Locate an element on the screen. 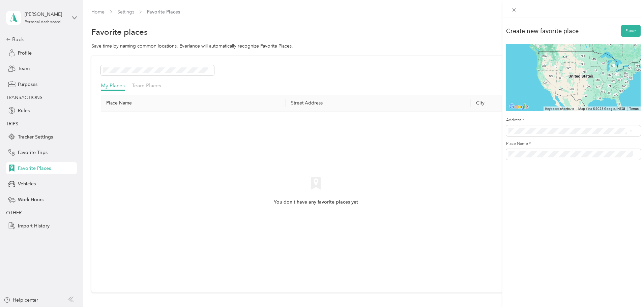  label: Address is located at coordinates (573, 121).